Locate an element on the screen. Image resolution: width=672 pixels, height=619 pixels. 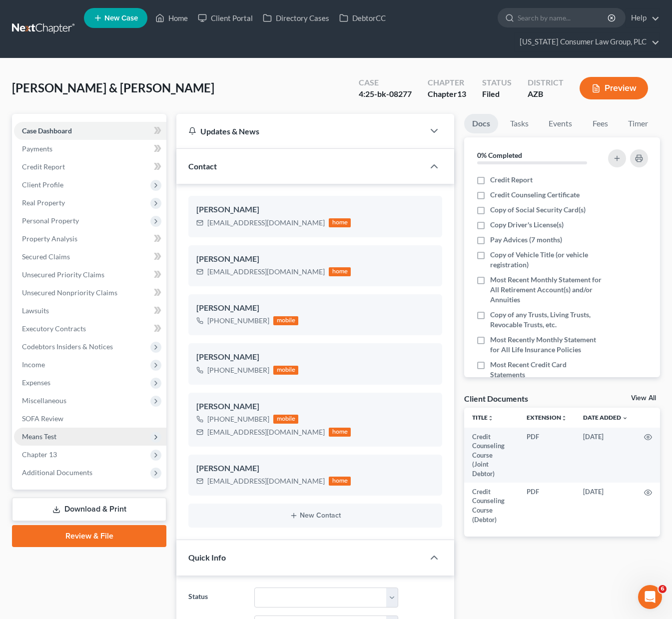
span: Copy of Vehicle Title (or vehicle registration) is located at coordinates (546, 260).